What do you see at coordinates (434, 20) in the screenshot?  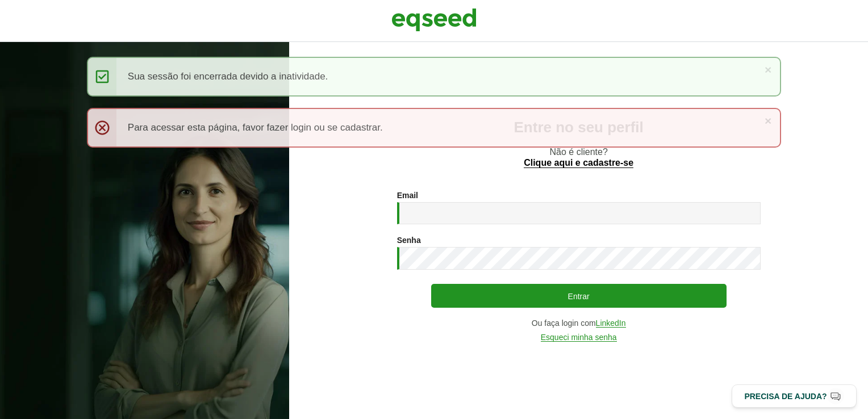 I see `img: EqSeed Logo` at bounding box center [434, 20].